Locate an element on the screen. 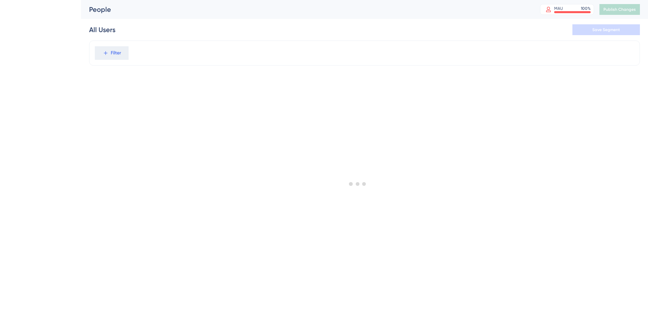 The image size is (648, 324). span: Save Segment is located at coordinates (606, 30).